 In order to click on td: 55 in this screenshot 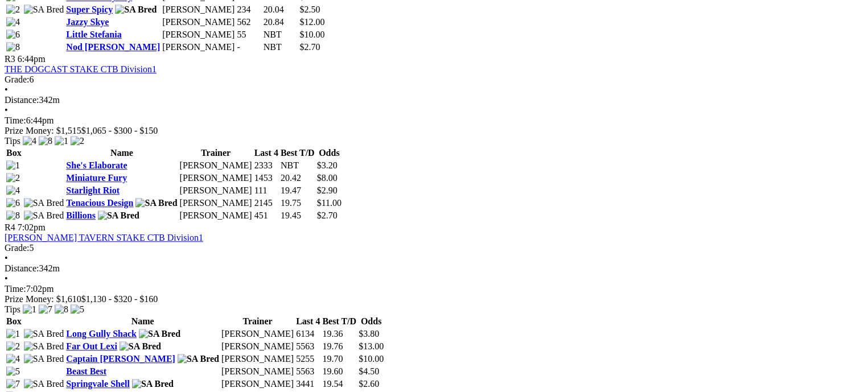, I will do `click(248, 35)`.